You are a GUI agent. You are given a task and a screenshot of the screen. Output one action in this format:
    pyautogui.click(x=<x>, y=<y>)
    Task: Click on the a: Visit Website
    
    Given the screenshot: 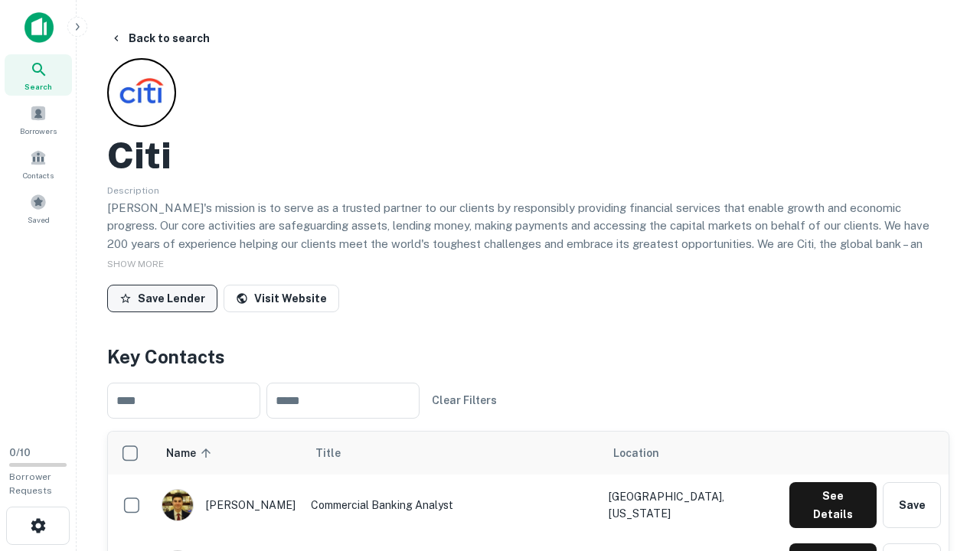 What is the action you would take?
    pyautogui.click(x=281, y=299)
    